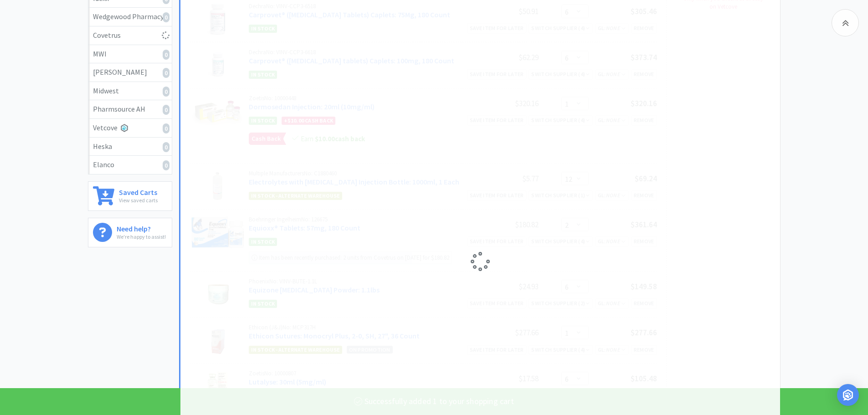 This screenshot has height=415, width=868. What do you see at coordinates (130, 17) in the screenshot?
I see `a: Wedgewood Pharmacy0` at bounding box center [130, 17].